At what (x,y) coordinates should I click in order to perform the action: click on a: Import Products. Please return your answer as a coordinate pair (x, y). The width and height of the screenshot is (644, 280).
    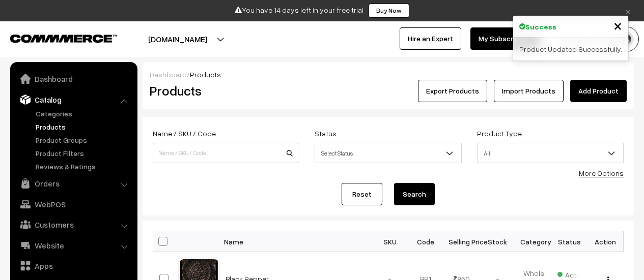
    Looking at the image, I should click on (529, 91).